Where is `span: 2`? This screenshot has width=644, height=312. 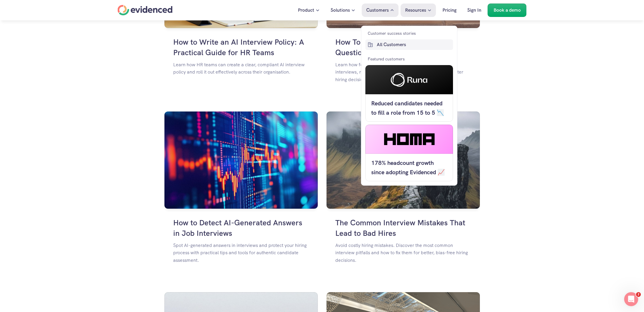 span: 2 is located at coordinates (638, 295).